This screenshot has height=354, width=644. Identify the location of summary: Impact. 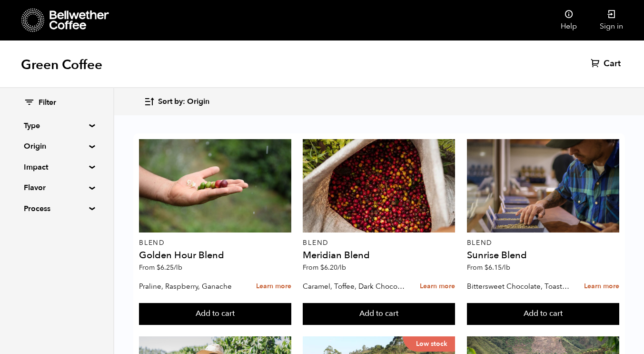
(56, 167).